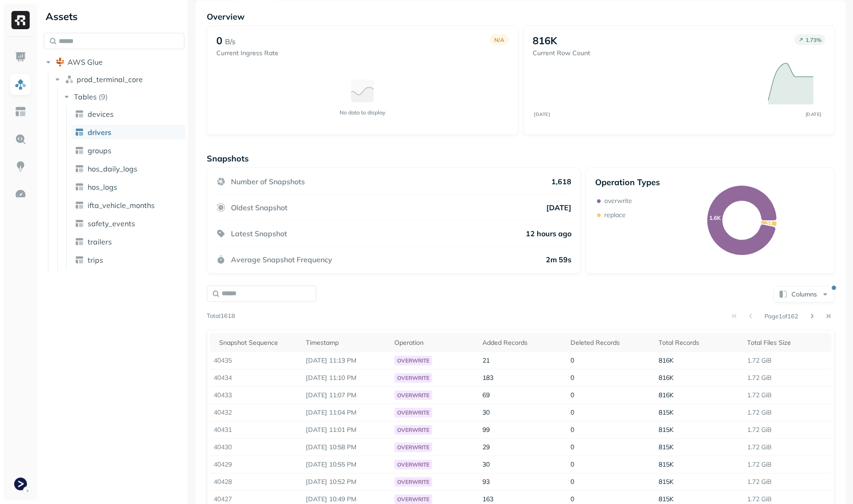 The width and height of the screenshot is (853, 504). What do you see at coordinates (256, 465) in the screenshot?
I see `td: 40429` at bounding box center [256, 465].